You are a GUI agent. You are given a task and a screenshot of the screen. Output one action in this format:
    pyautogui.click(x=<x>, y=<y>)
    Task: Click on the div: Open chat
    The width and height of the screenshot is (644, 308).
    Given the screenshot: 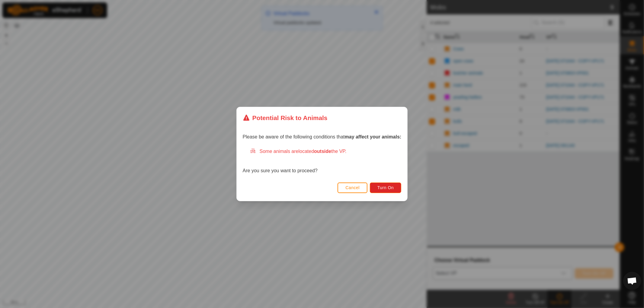 What is the action you would take?
    pyautogui.click(x=632, y=281)
    